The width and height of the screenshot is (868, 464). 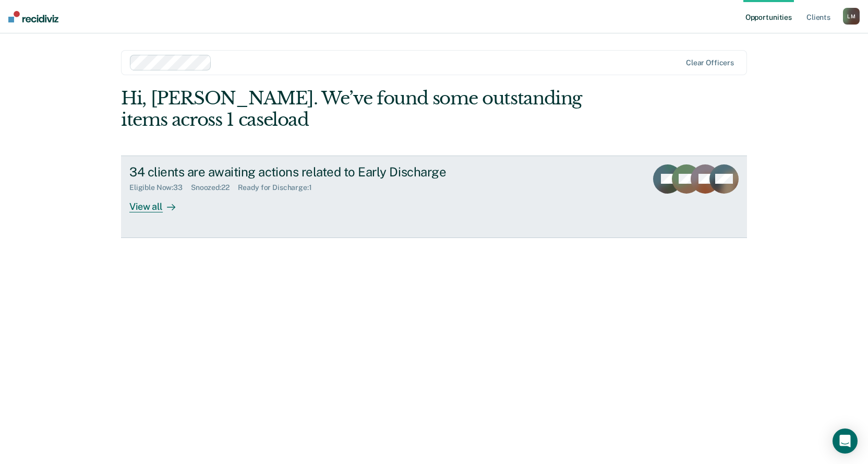 What do you see at coordinates (845, 442) in the screenshot?
I see `div: Open Intercom Messenger` at bounding box center [845, 442].